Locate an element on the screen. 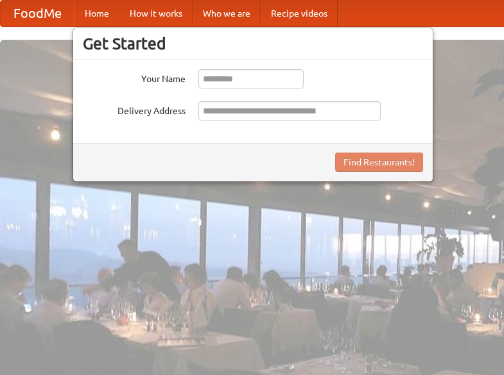 This screenshot has height=375, width=504. label: Delivery Address is located at coordinates (134, 109).